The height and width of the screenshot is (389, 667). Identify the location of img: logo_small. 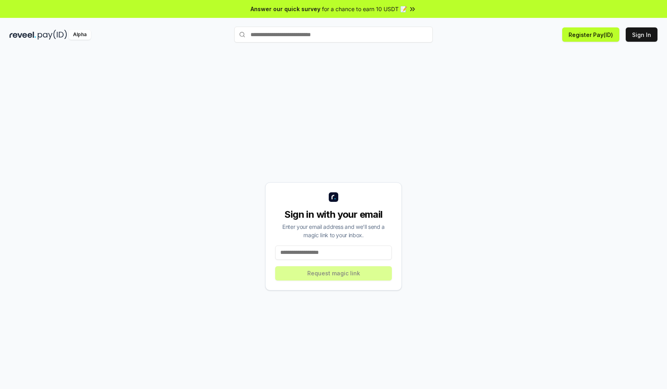
(334, 197).